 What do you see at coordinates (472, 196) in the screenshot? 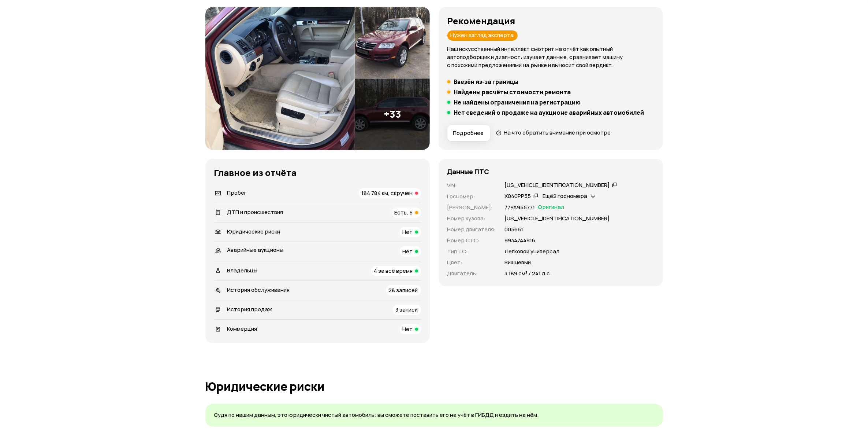
I see `p: Госномер :` at bounding box center [472, 196].